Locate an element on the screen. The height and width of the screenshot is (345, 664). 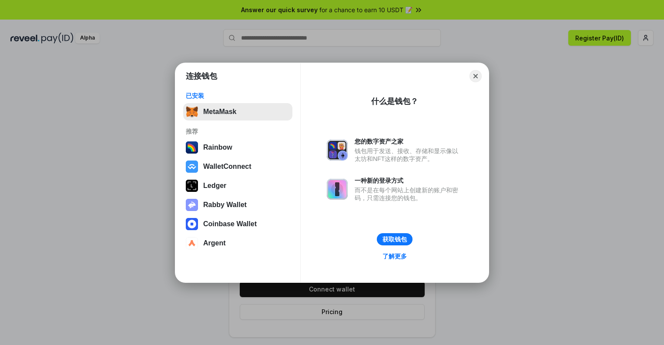
button: Argent is located at coordinates (237, 243).